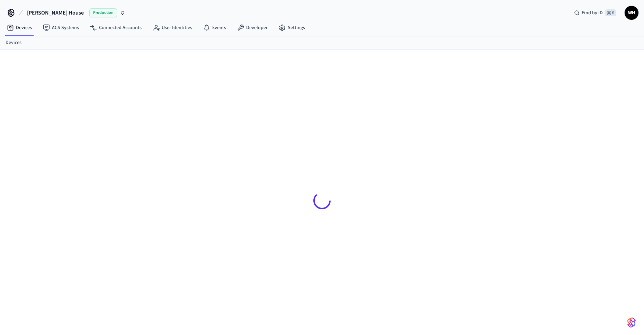 This screenshot has width=644, height=335. What do you see at coordinates (115, 28) in the screenshot?
I see `a: Connected Accounts` at bounding box center [115, 28].